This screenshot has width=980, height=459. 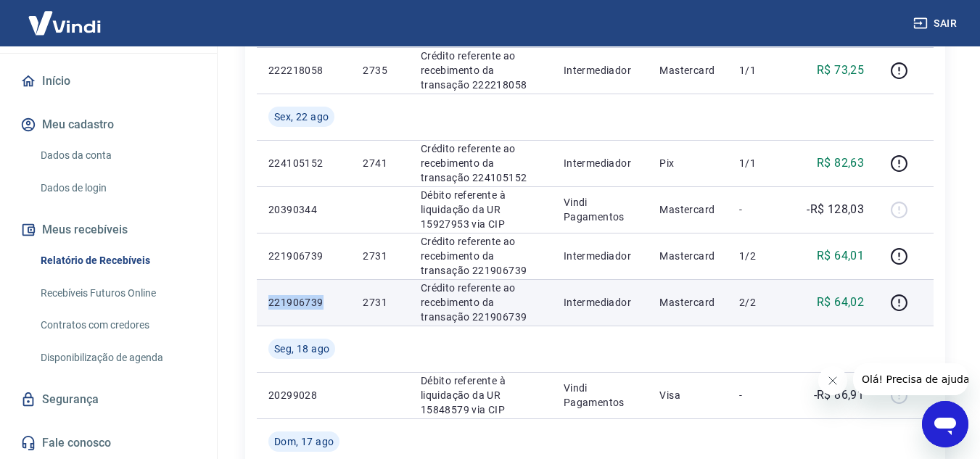 What do you see at coordinates (304, 209) in the screenshot?
I see `p: 20390344` at bounding box center [304, 209].